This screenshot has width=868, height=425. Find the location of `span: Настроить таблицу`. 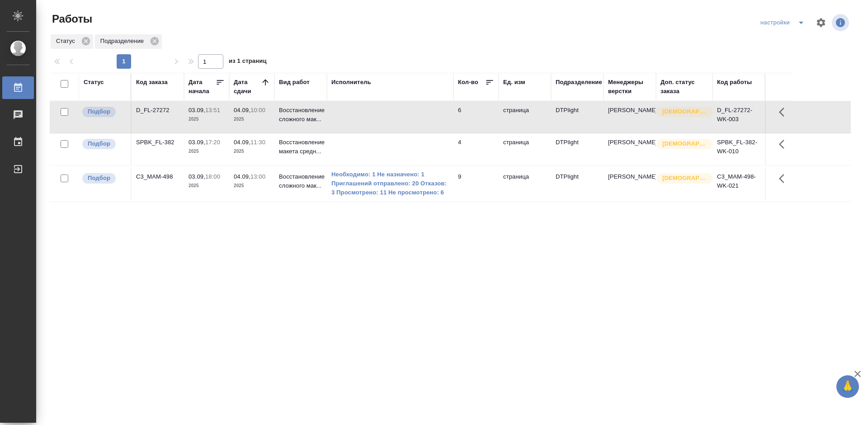

span: Настроить таблицу is located at coordinates (821, 23).